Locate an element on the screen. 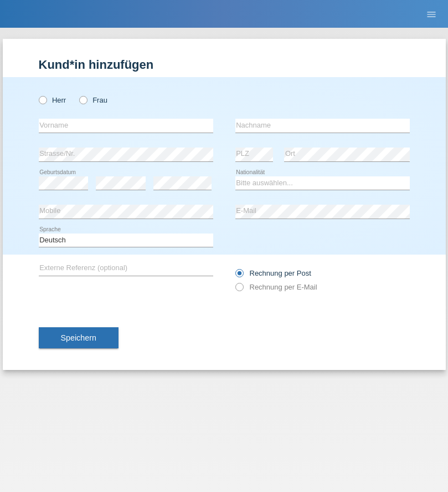  button: Speichern is located at coordinates (79, 338).